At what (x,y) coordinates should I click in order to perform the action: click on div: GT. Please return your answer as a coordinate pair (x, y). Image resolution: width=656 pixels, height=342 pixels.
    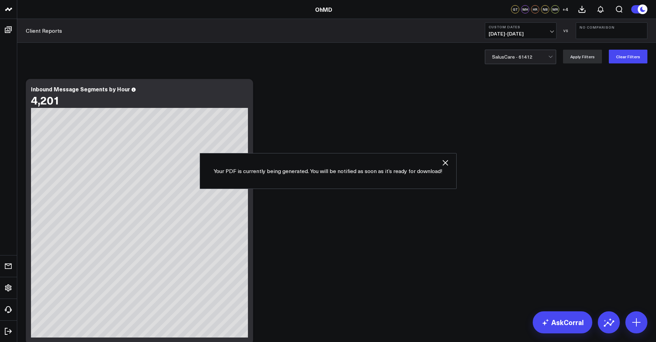
    Looking at the image, I should click on (515, 9).